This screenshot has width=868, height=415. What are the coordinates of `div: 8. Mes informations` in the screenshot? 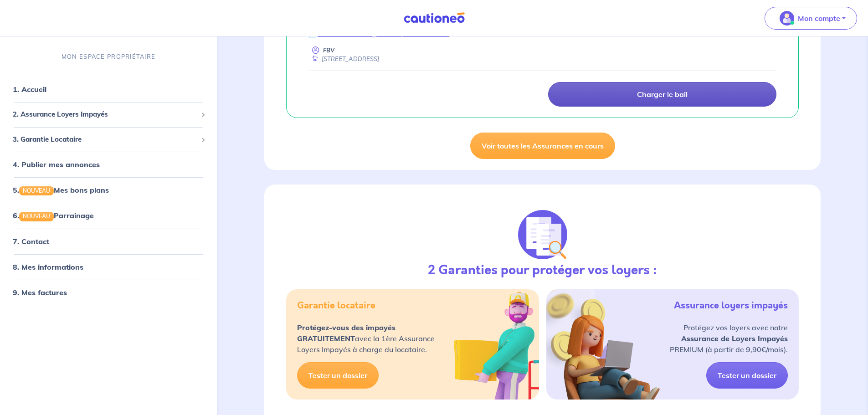 It's located at (109, 267).